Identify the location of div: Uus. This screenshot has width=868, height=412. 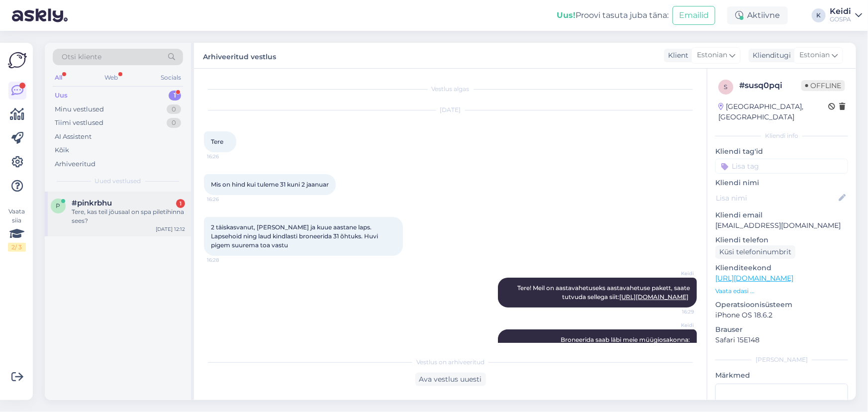
(61, 96).